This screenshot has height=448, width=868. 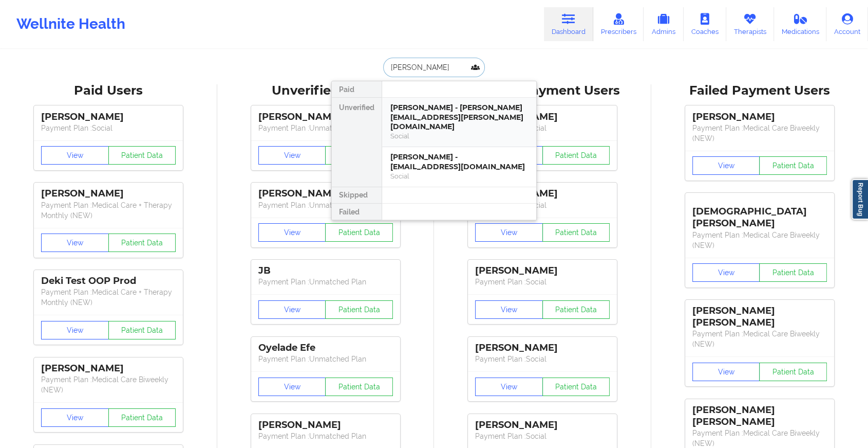 I want to click on div: Unverified, so click(x=357, y=142).